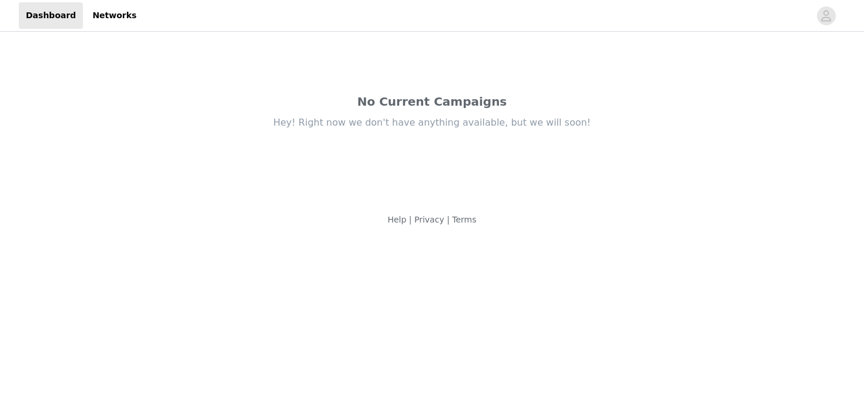 Image resolution: width=864 pixels, height=418 pixels. What do you see at coordinates (429, 220) in the screenshot?
I see `a: Privacy` at bounding box center [429, 220].